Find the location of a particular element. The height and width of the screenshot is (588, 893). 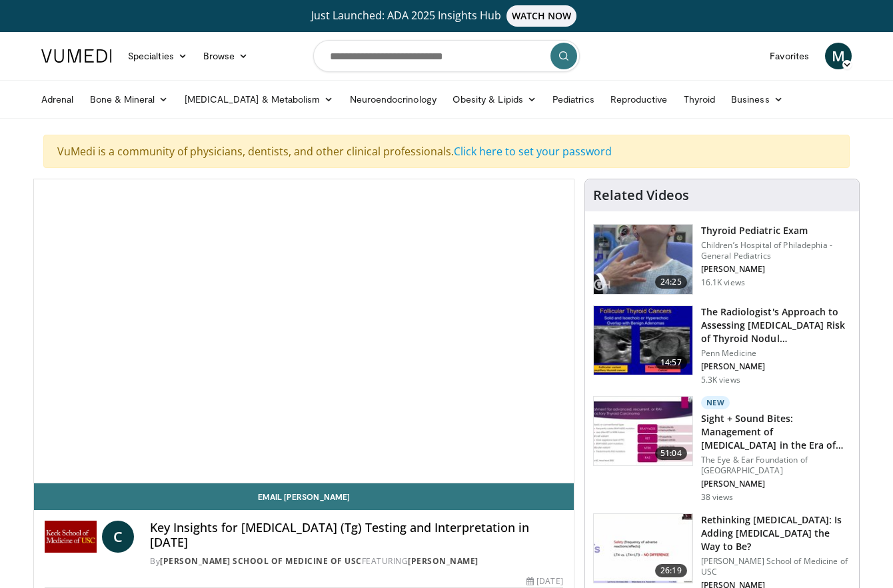

a: M is located at coordinates (839, 56).